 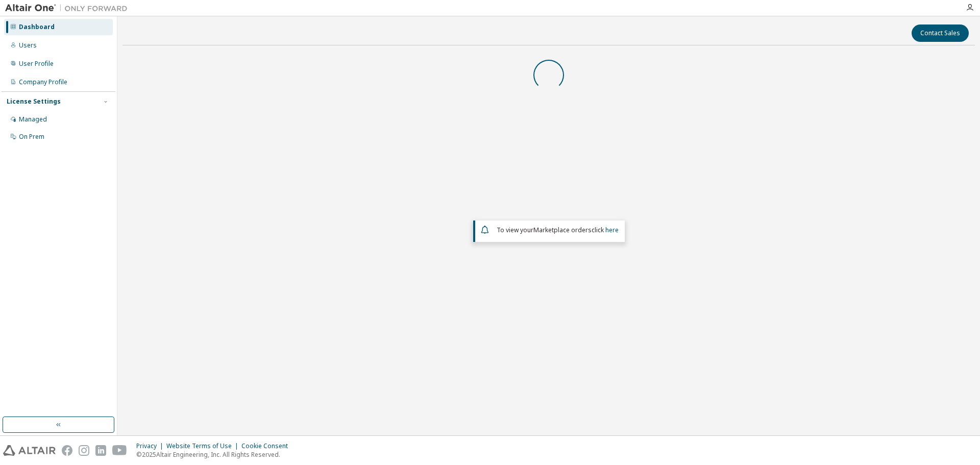 What do you see at coordinates (100, 451) in the screenshot?
I see `img: linkedin.svg` at bounding box center [100, 451].